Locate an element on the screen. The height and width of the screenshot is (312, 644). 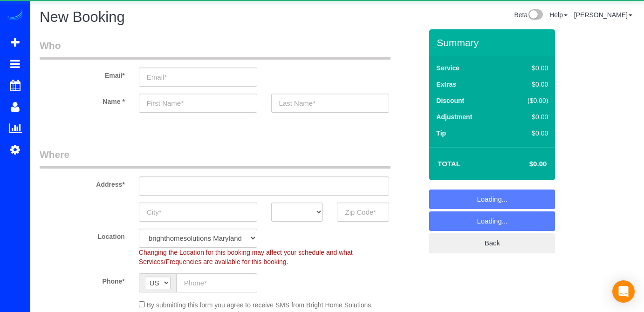
input: First Name* is located at coordinates (198, 103).